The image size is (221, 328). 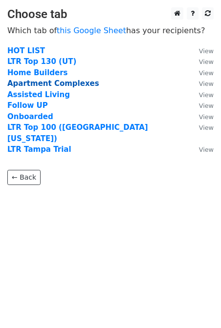 What do you see at coordinates (38, 73) in the screenshot?
I see `strong: Home Builders` at bounding box center [38, 73].